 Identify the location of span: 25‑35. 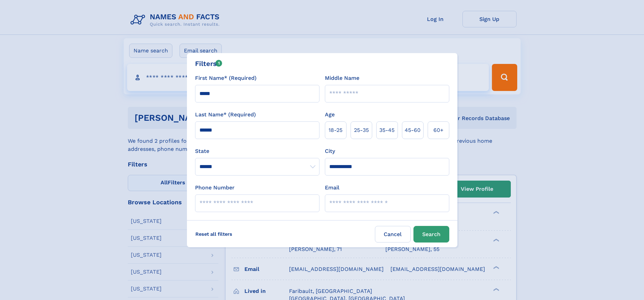
(361, 130).